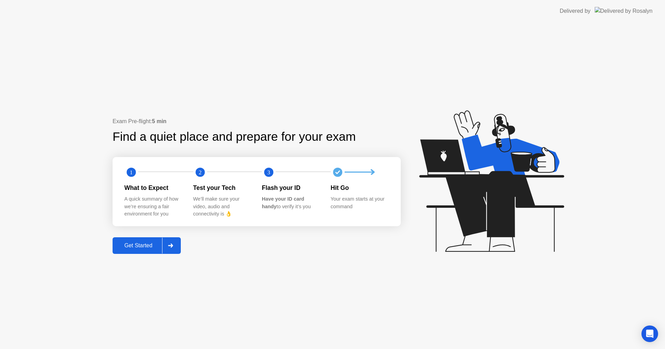 The height and width of the screenshot is (349, 665). I want to click on b: Have your ID card handy, so click(283, 203).